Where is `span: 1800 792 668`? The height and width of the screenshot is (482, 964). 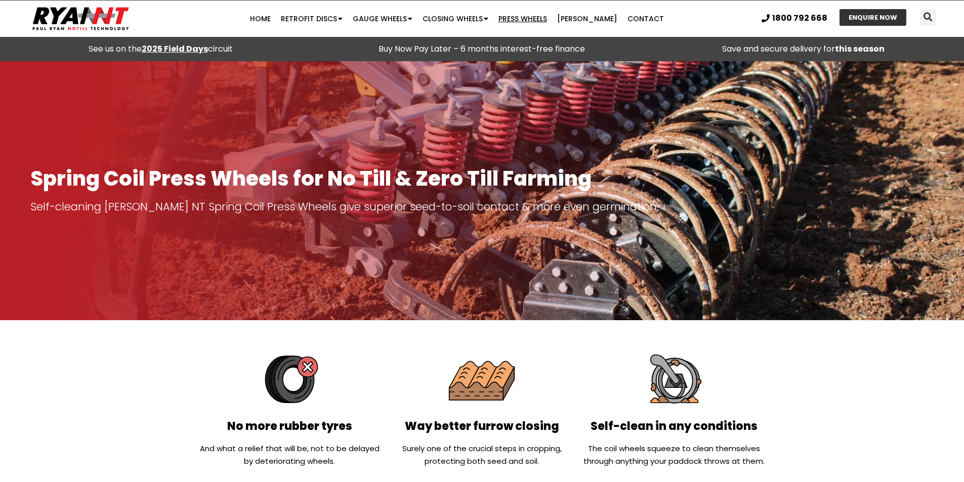
span: 1800 792 668 is located at coordinates (800, 18).